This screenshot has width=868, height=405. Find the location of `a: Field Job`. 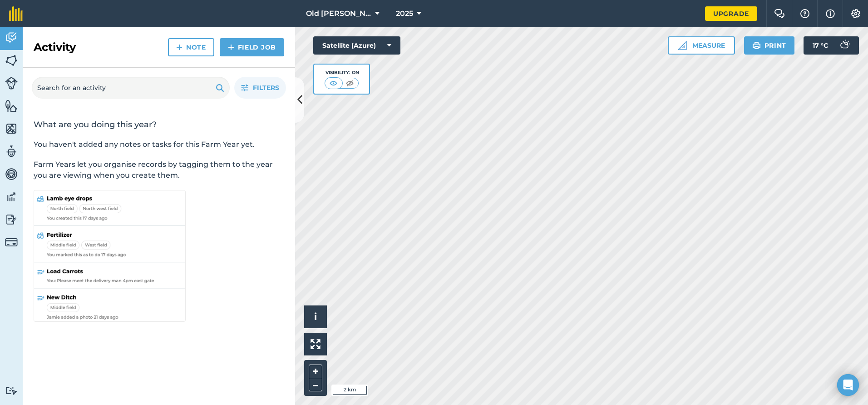

a: Field Job is located at coordinates (252, 47).